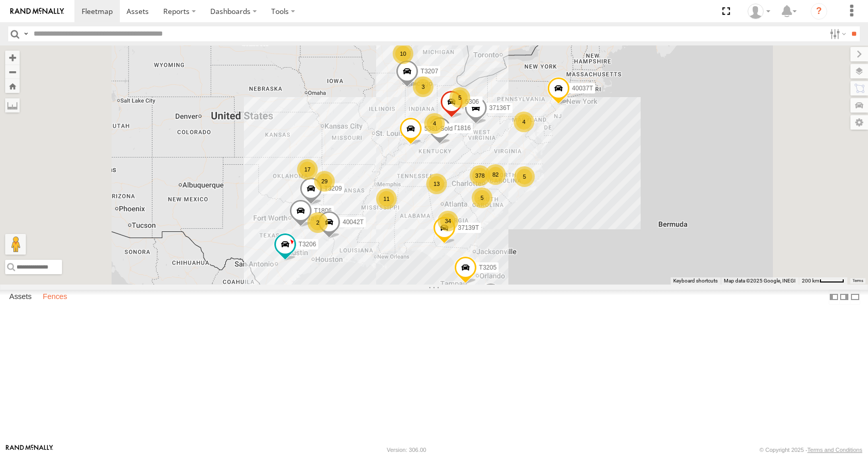 The width and height of the screenshot is (868, 455). Describe the element at coordinates (307, 245) in the screenshot. I see `span: T3206` at that location.